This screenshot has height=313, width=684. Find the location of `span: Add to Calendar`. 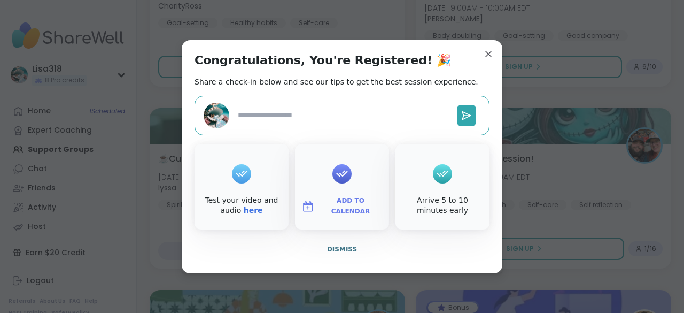

span: Add to Calendar is located at coordinates (351, 206).